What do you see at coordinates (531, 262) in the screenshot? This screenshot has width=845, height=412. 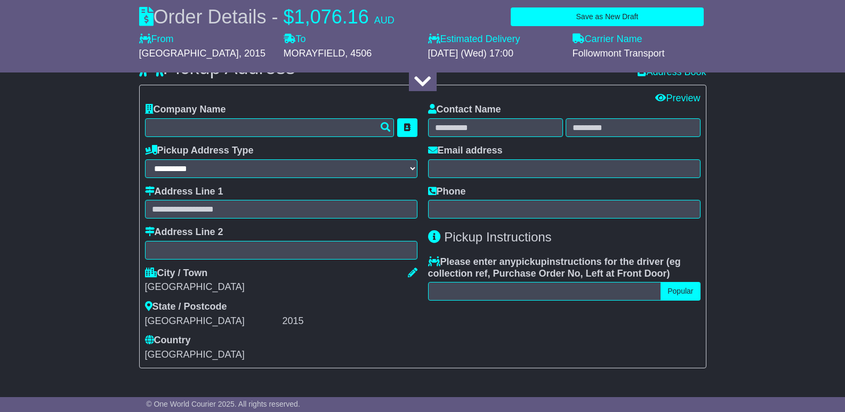 I see `span: pickup` at bounding box center [531, 262].